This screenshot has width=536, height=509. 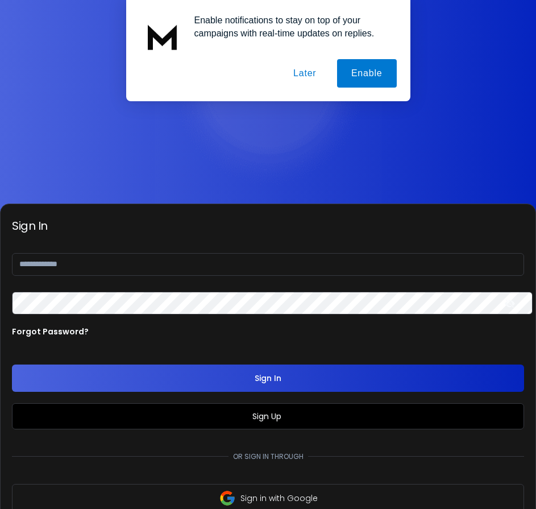 What do you see at coordinates (268, 378) in the screenshot?
I see `button: Sign In` at bounding box center [268, 378].